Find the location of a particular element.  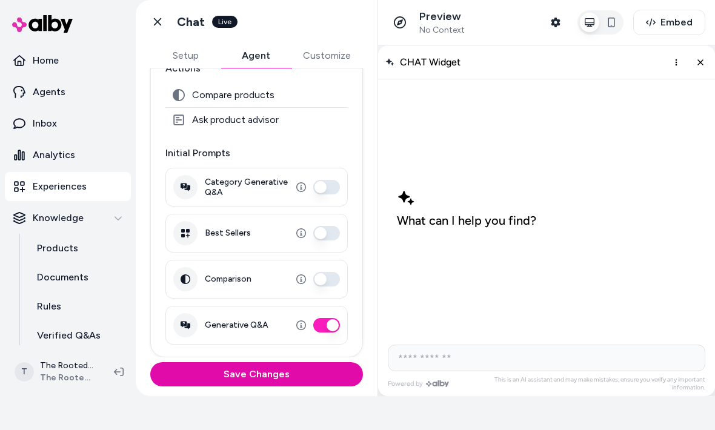

a: Verified Q&As is located at coordinates (78, 335).